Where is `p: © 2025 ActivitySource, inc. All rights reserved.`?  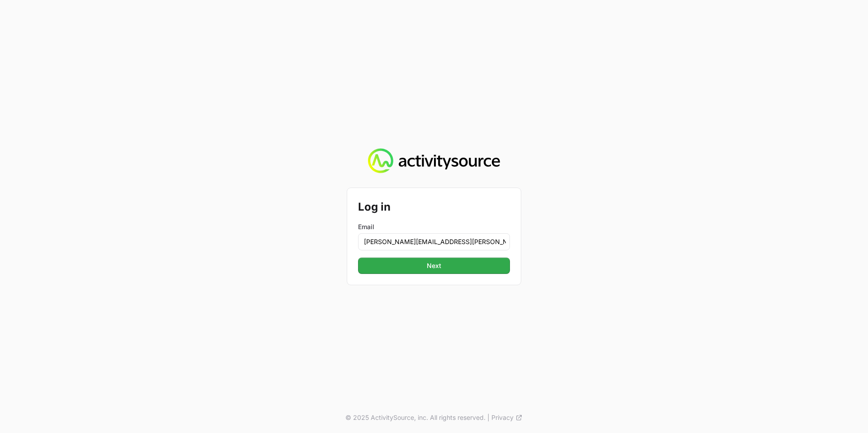
p: © 2025 ActivitySource, inc. All rights reserved. is located at coordinates (415, 417).